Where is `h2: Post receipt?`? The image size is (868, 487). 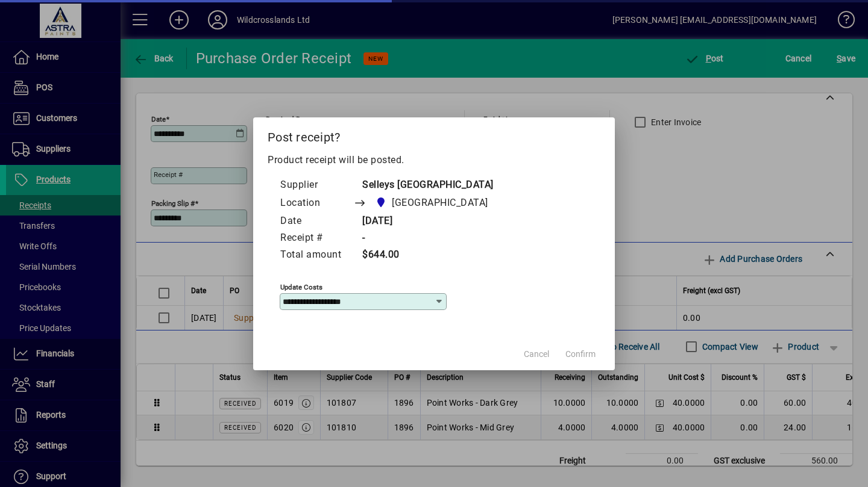 h2: Post receipt? is located at coordinates (434, 135).